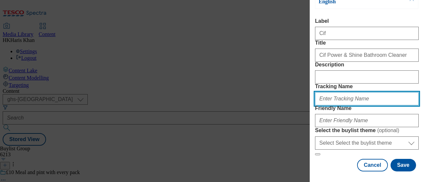 This screenshot has width=424, height=182. What do you see at coordinates (367, 33) in the screenshot?
I see `input: Enter Label` at bounding box center [367, 33].